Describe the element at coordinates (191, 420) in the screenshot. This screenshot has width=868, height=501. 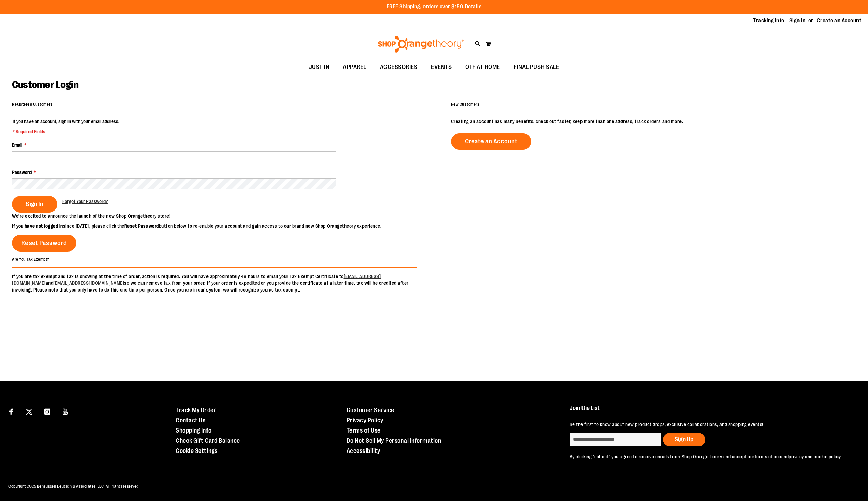
I see `a: Contact Us` at that location.